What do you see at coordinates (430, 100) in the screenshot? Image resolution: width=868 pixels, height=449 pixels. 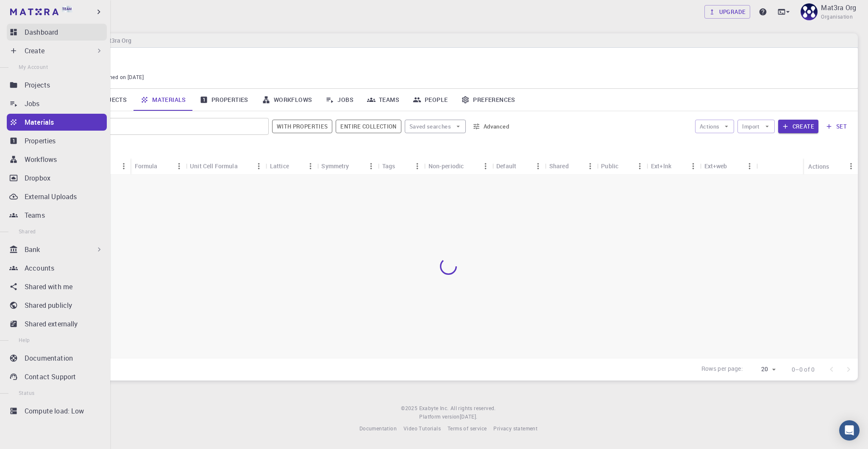 I see `a: People` at bounding box center [430, 100].